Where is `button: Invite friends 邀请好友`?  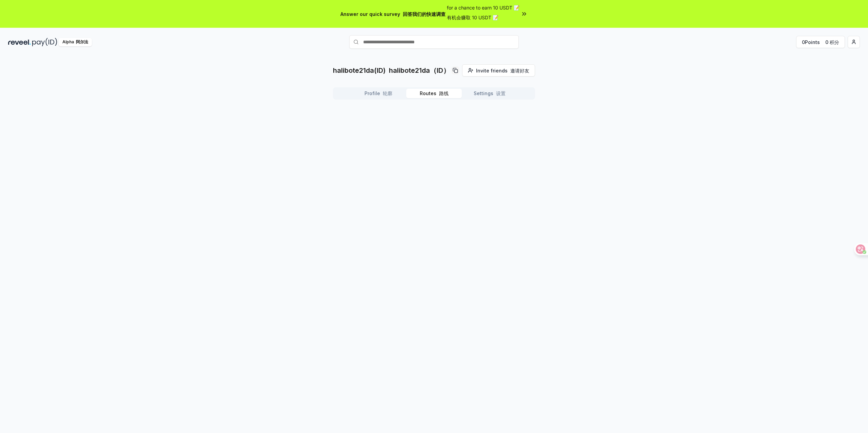 button: Invite friends 邀请好友 is located at coordinates (498, 70).